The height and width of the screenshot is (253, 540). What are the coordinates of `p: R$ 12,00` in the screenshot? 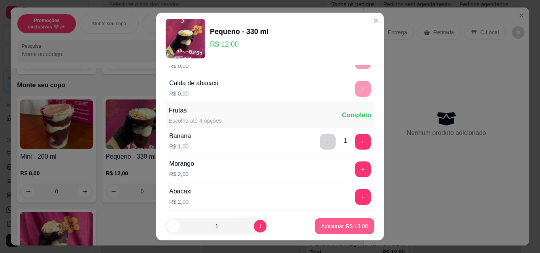 It's located at (239, 44).